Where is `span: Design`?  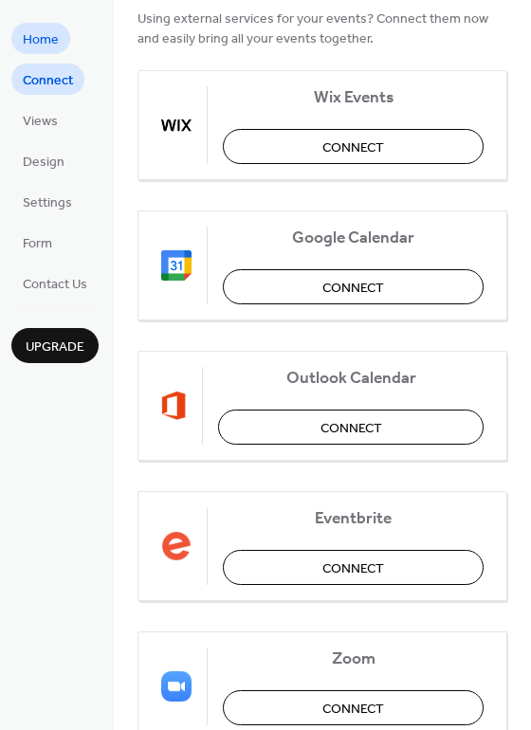
span: Design is located at coordinates (44, 162).